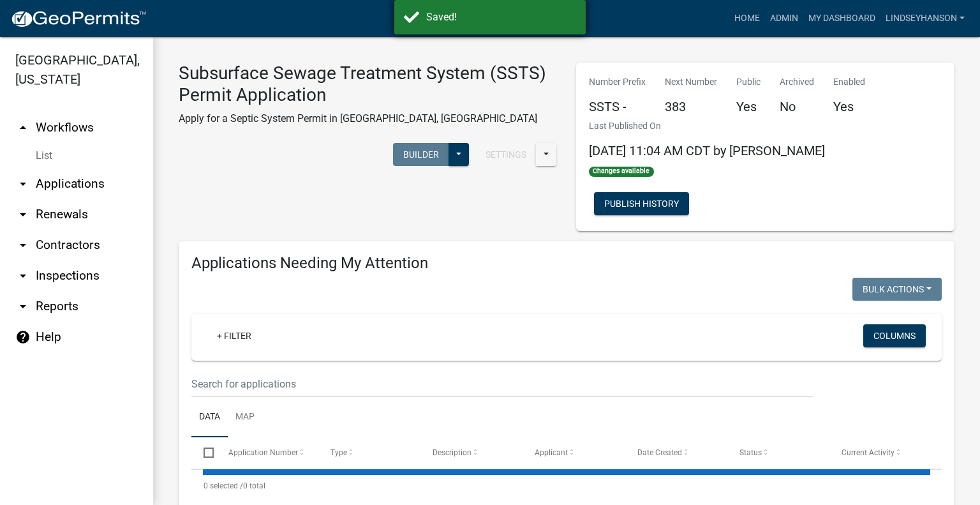 This screenshot has width=980, height=505. What do you see at coordinates (245, 418) in the screenshot?
I see `a: Map` at bounding box center [245, 418].